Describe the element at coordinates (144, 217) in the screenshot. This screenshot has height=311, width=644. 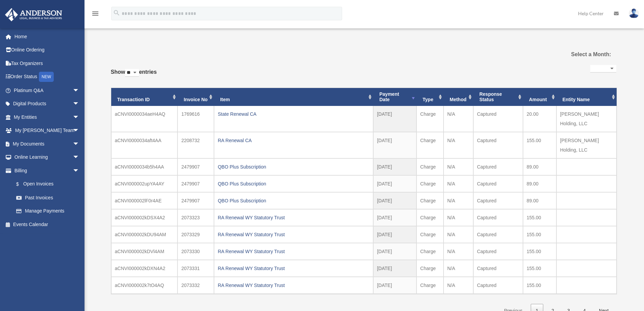
I see `td: aCNVI000002kDSX4A2` at that location.